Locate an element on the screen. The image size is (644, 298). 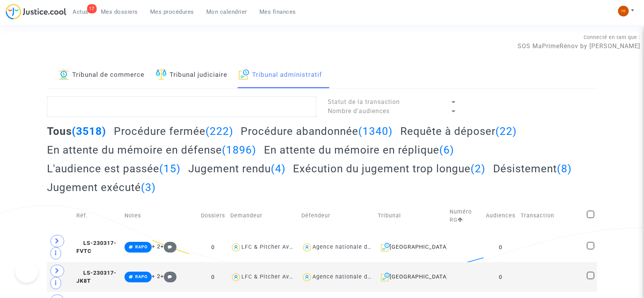
h2: Tous is located at coordinates (77, 131).